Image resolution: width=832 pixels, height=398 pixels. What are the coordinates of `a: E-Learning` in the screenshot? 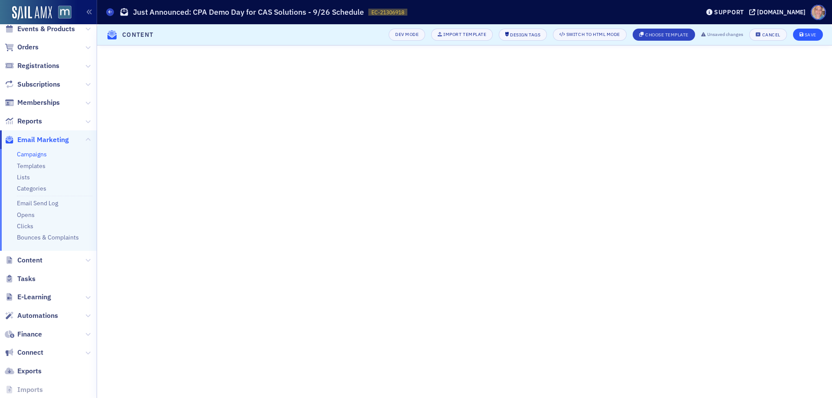 It's located at (28, 297).